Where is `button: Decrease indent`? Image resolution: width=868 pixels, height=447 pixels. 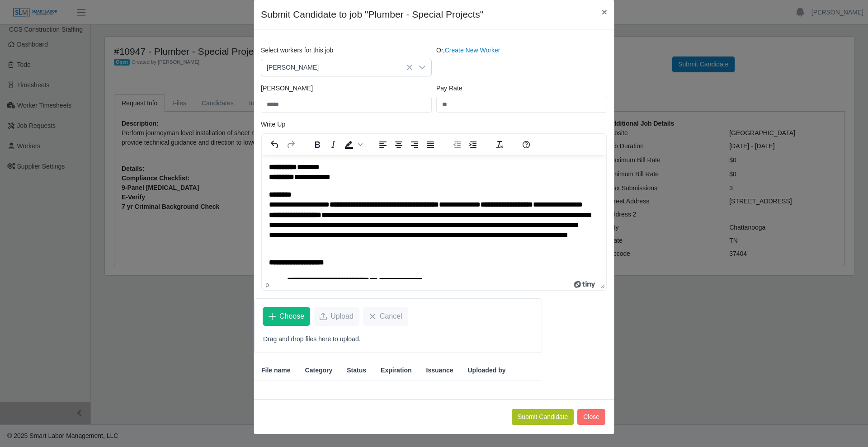
button: Decrease indent is located at coordinates (457, 145).